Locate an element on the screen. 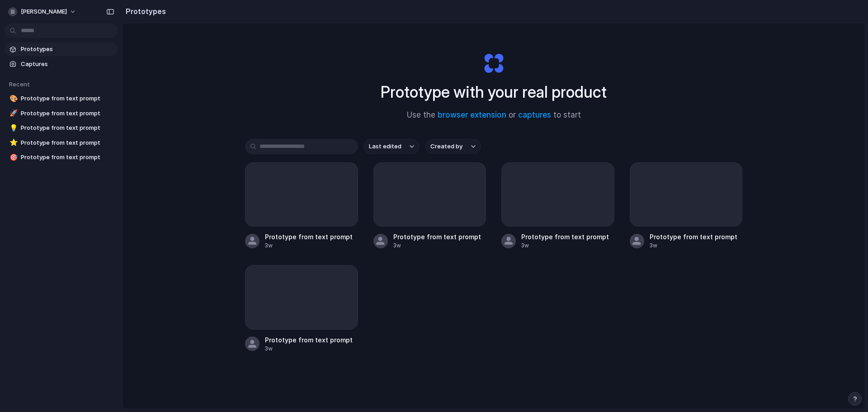  a: captures is located at coordinates (535, 115).